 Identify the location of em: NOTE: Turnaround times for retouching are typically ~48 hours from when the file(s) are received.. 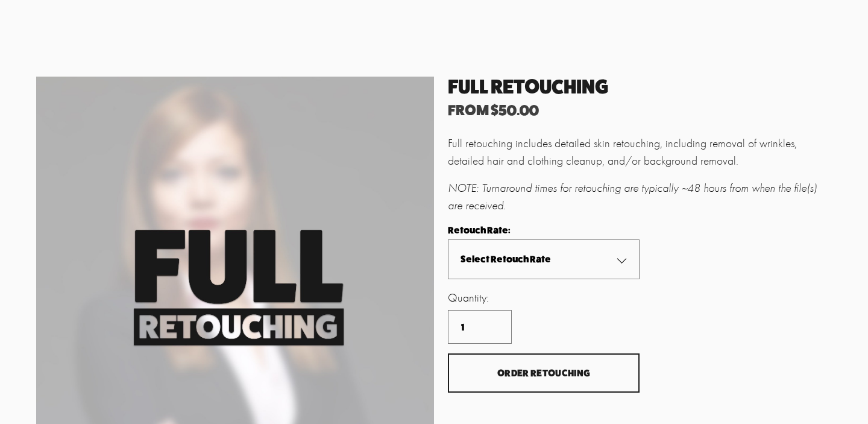
(633, 197).